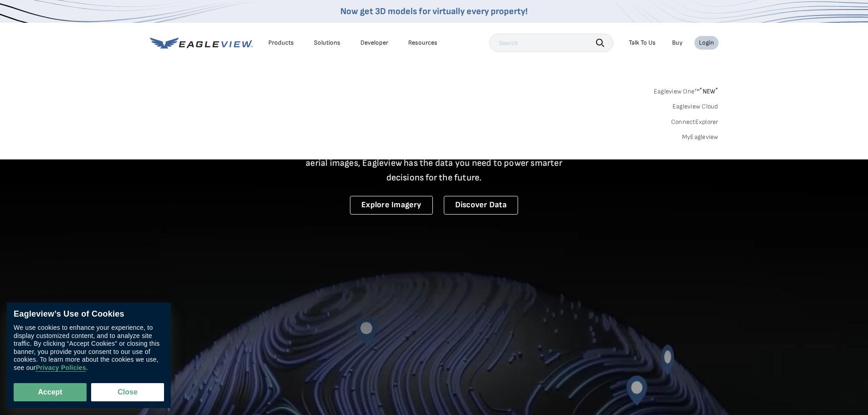 This screenshot has width=868, height=415. I want to click on div: Products, so click(281, 43).